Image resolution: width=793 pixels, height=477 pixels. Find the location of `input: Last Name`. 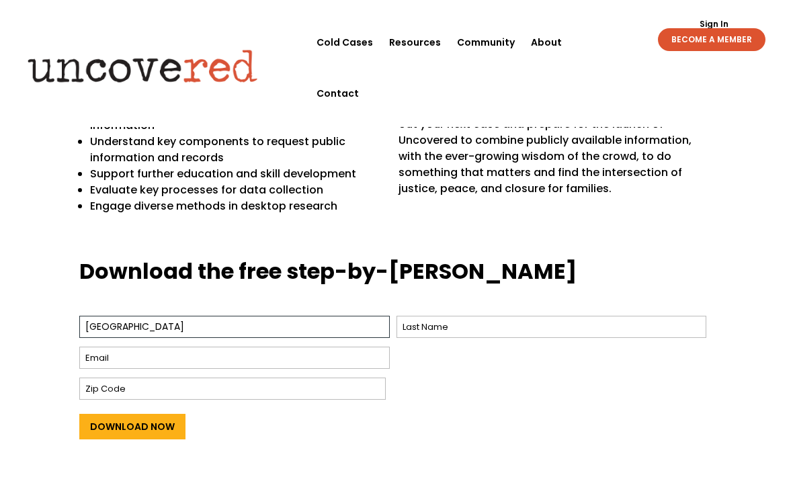

input: Last Name is located at coordinates (552, 327).